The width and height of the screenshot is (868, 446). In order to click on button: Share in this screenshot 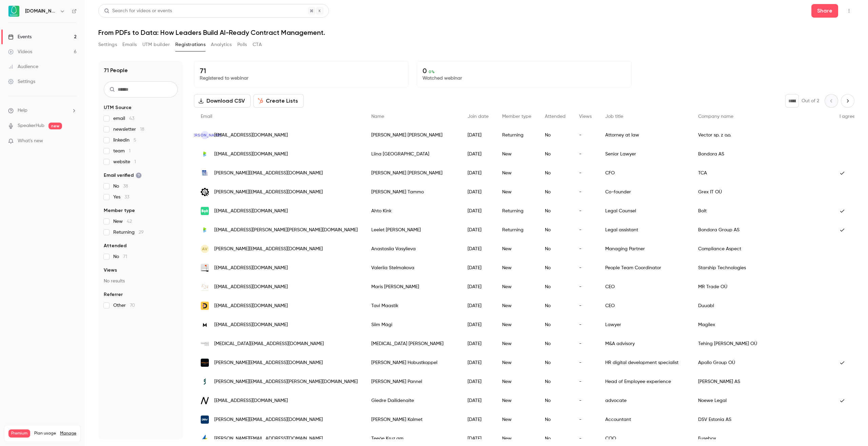, I will do `click(824, 11)`.